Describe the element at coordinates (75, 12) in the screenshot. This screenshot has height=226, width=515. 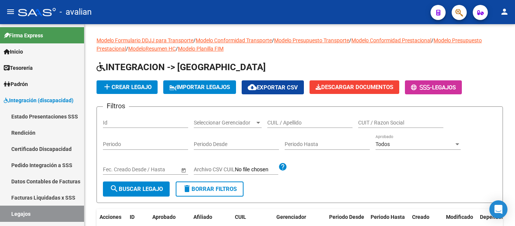
I see `span: - avalian` at that location.